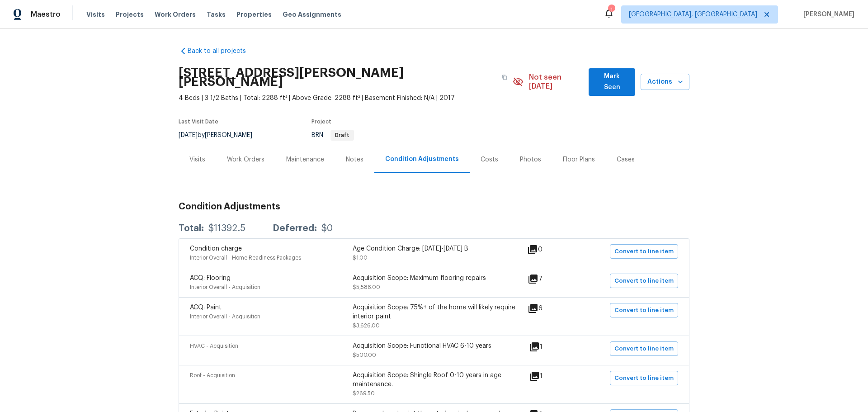 The image size is (868, 412). What do you see at coordinates (333, 135) in the screenshot?
I see `span: BRN` at bounding box center [333, 135].